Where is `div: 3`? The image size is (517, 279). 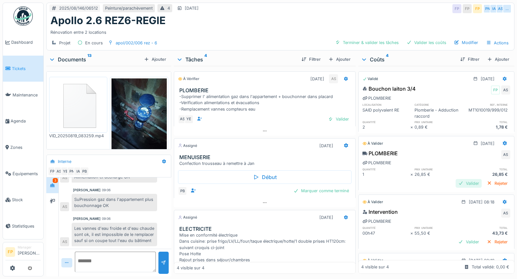 div: 3 is located at coordinates (55, 180).